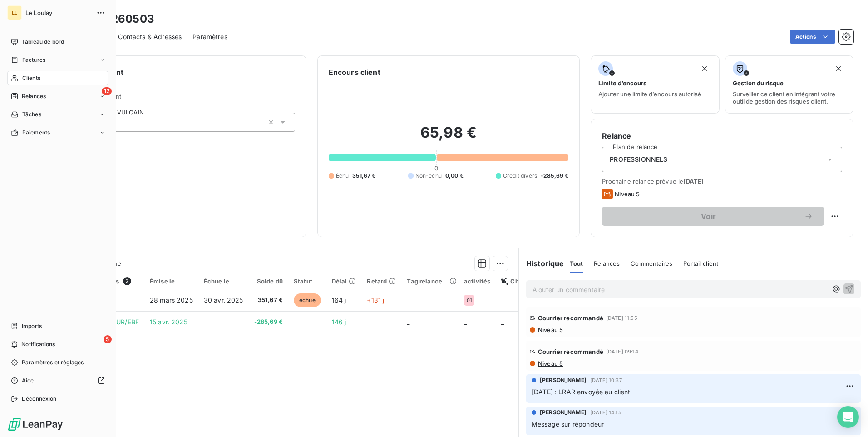 This screenshot has width=868, height=437. I want to click on div: Solde dû, so click(268, 281).